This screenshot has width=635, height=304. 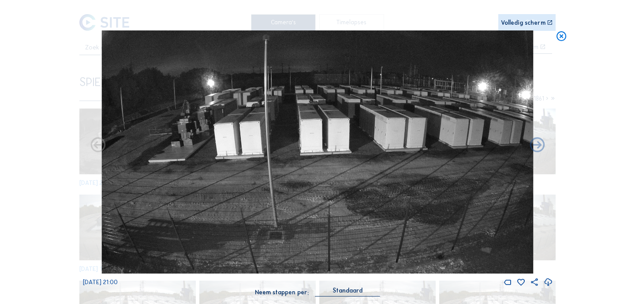 What do you see at coordinates (98, 145) in the screenshot?
I see `i: Forward` at bounding box center [98, 145].